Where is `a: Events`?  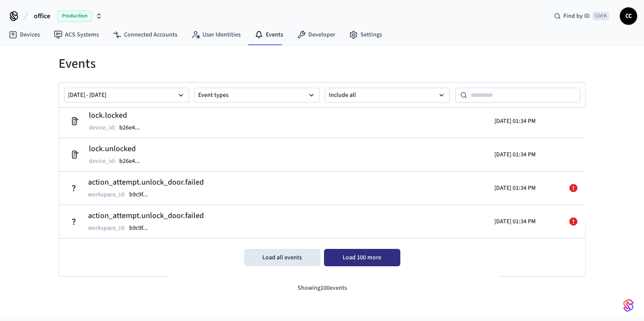
a: Events is located at coordinates (269, 35).